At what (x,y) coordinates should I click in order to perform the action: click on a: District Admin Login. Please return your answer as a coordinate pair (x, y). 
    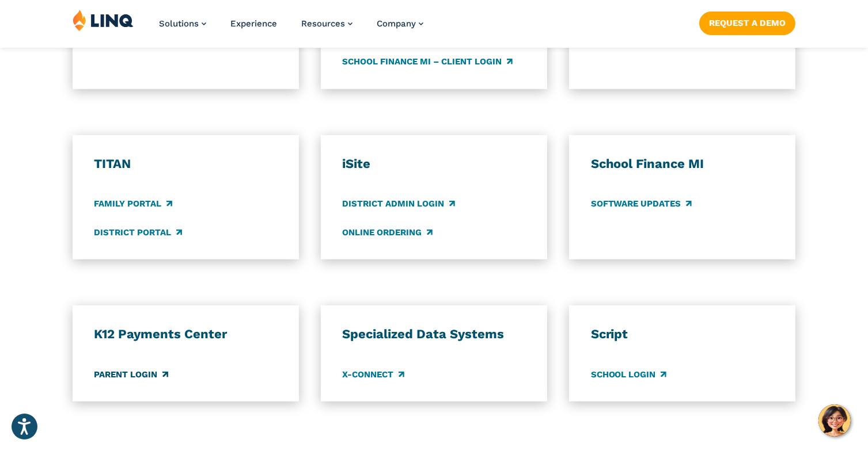
    Looking at the image, I should click on (399, 205).